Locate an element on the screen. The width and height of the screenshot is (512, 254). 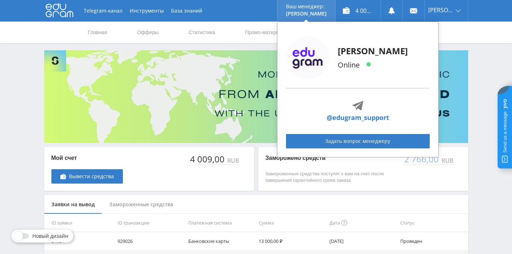
p: Замороженные средства поступят к вам на счет после завершения гарантийного срока заказа is located at coordinates (331, 177).